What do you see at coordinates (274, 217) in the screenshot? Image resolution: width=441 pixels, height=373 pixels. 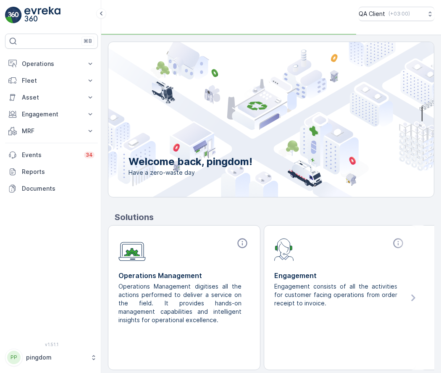 I see `p: Solutions` at bounding box center [274, 217].